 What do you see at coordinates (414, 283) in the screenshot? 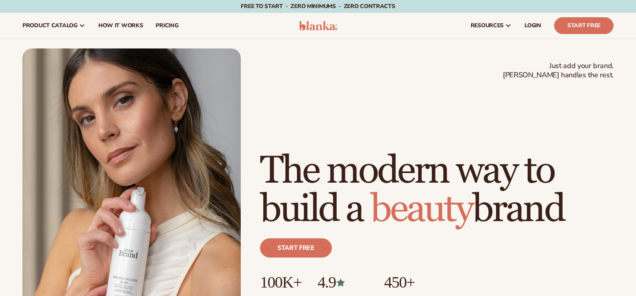
I see `p: 450+` at bounding box center [414, 283].